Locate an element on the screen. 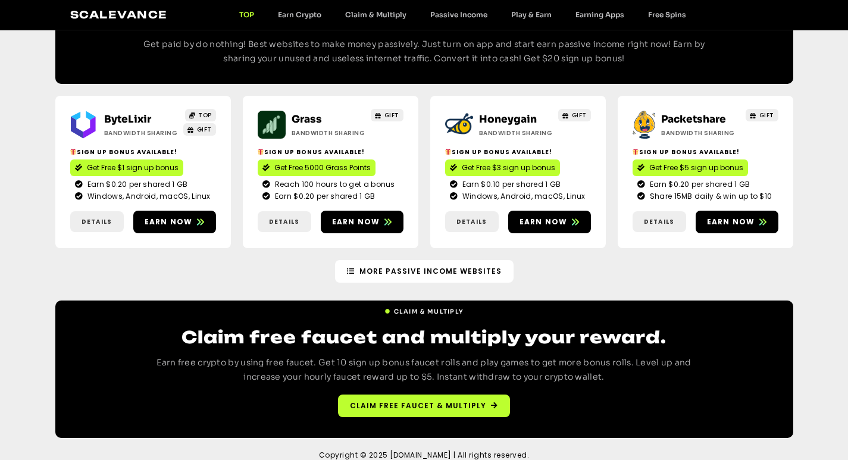 The height and width of the screenshot is (460, 848). a: More Passive Income Websites is located at coordinates (424, 271).